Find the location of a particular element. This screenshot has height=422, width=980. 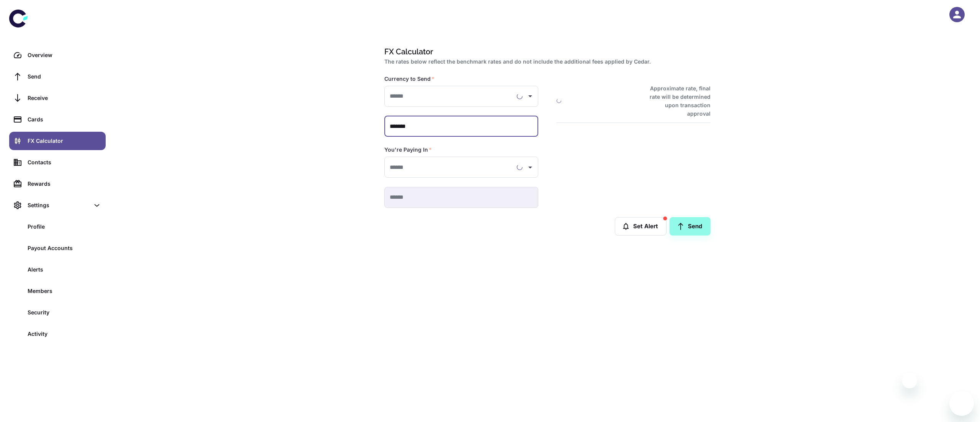

label: You're Paying In is located at coordinates (408, 150).